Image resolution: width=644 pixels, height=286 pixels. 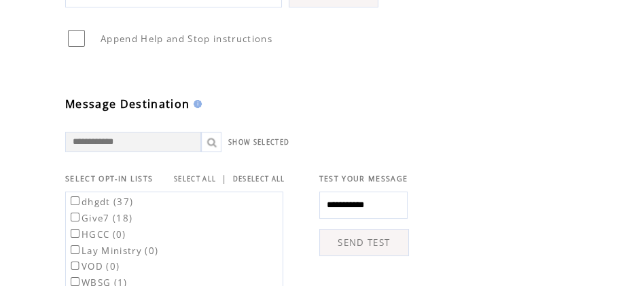 I want to click on a: DESELECT ALL, so click(x=259, y=179).